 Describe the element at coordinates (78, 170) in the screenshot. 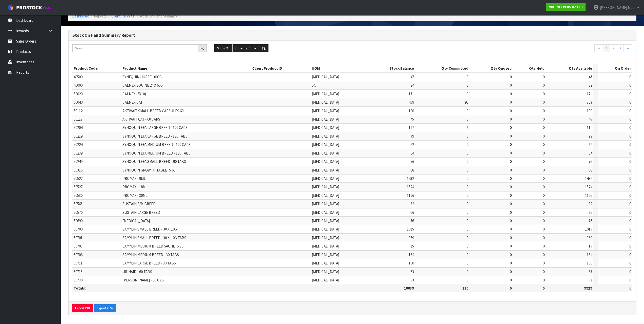

I see `span: 50316` at that location.